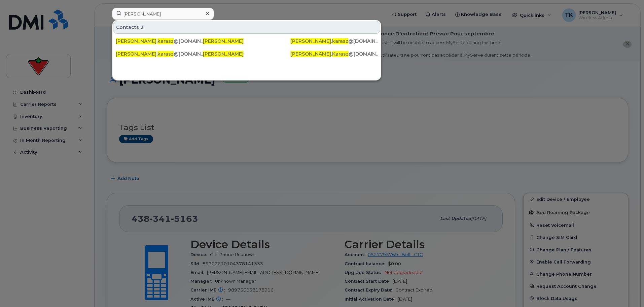 The image size is (644, 307). I want to click on div: Contacts, so click(247, 27).